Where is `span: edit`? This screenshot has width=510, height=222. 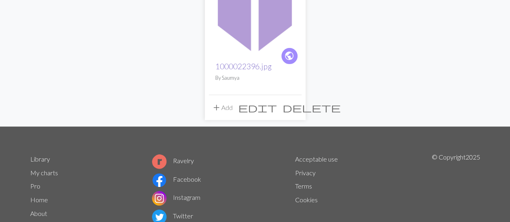 span: edit is located at coordinates (258, 108).